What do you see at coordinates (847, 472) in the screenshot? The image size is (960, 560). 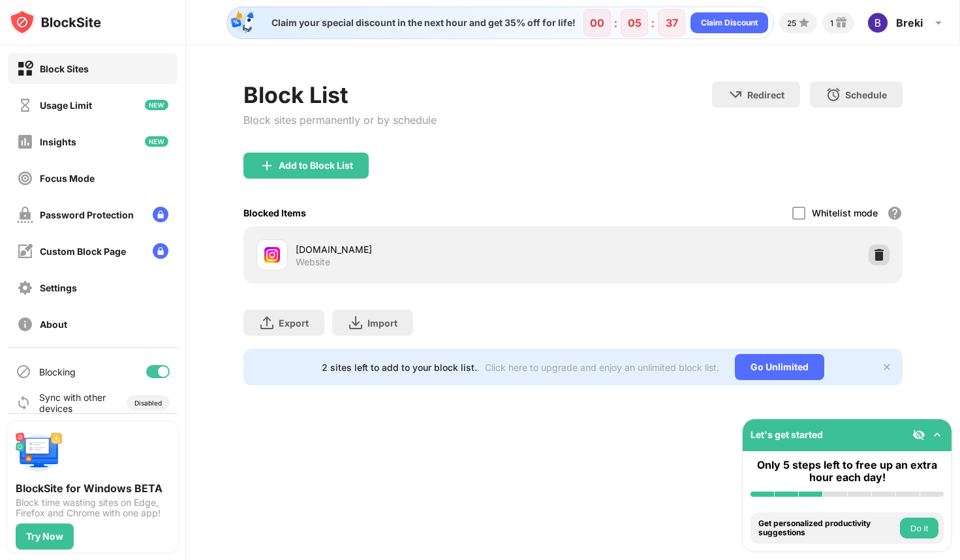 I see `div: Only 5 steps left to free up an extra hour each day!` at bounding box center [847, 472].